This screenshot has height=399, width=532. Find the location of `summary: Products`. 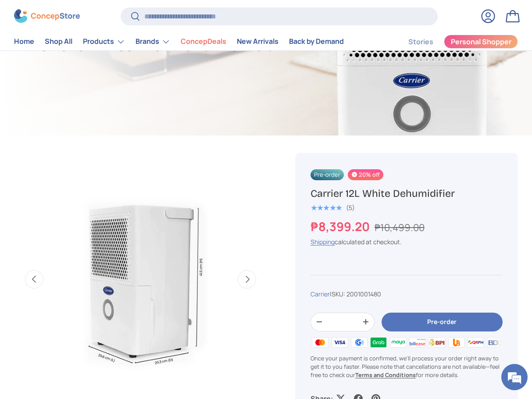

summary: Products is located at coordinates (104, 41).